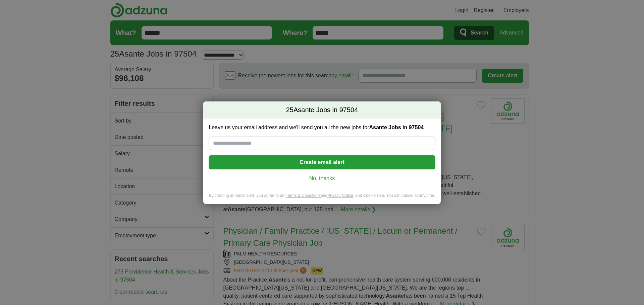 Image resolution: width=644 pixels, height=305 pixels. Describe the element at coordinates (396, 127) in the screenshot. I see `strong: Asante Jobs in 97504` at that location.